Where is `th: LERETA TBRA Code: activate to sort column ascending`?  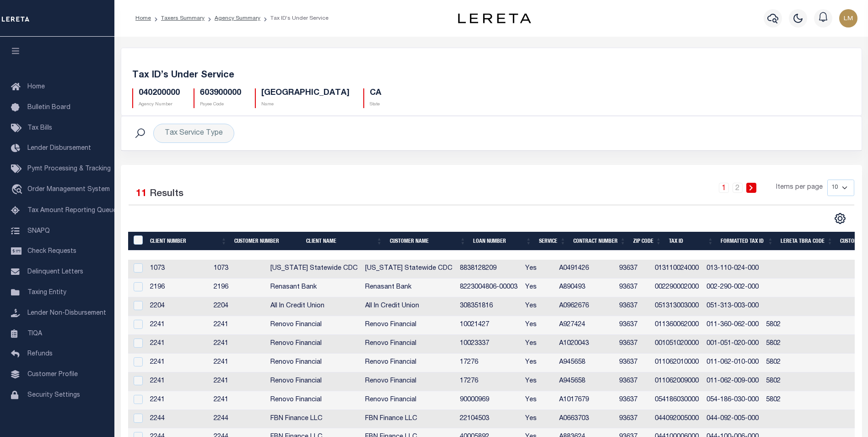
th: LERETA TBRA Code: activate to sort column ascending is located at coordinates (806, 241).